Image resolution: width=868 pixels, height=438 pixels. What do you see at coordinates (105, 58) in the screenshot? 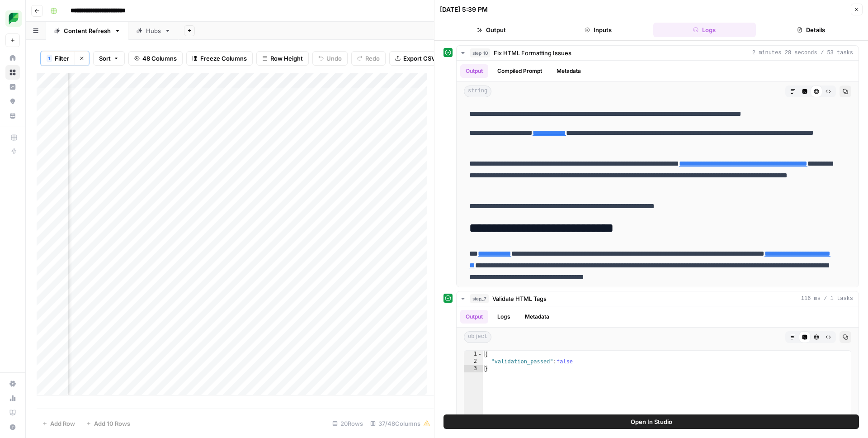
I see `span: Sort` at bounding box center [105, 58].